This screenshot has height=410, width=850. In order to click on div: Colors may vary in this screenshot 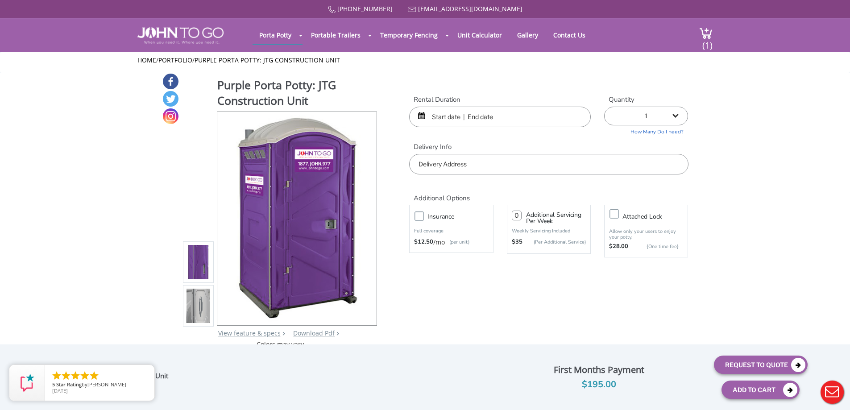, I will do `click(280, 345)`.